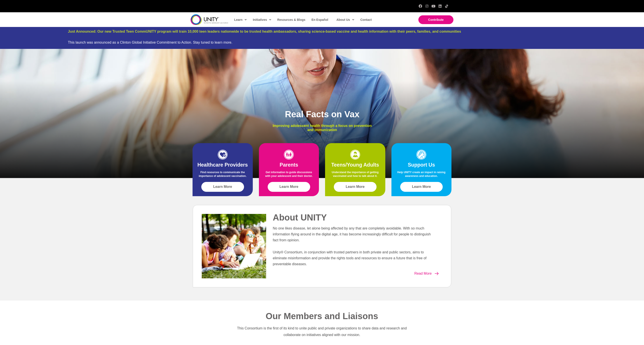 The width and height of the screenshot is (644, 345). What do you see at coordinates (423, 274) in the screenshot?
I see `span: Read More` at bounding box center [423, 274].